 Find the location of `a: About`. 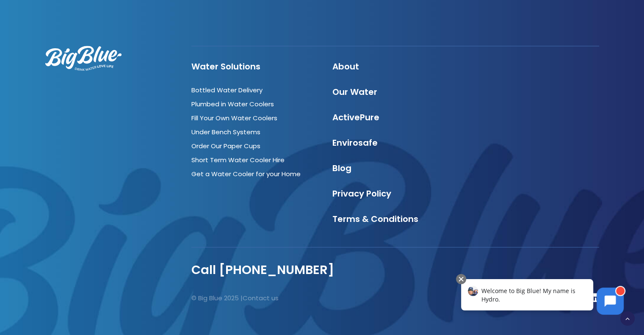

a: About is located at coordinates (346, 67).